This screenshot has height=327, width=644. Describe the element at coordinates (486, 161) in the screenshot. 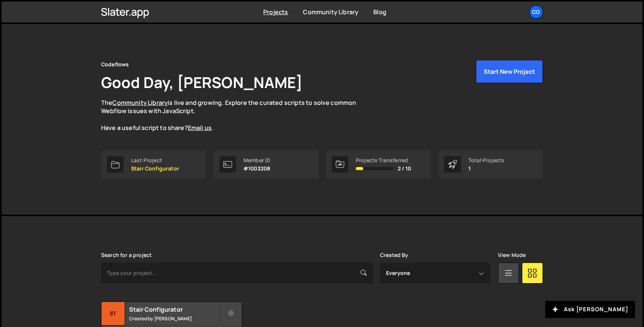

I see `div: Total Projects` at that location.